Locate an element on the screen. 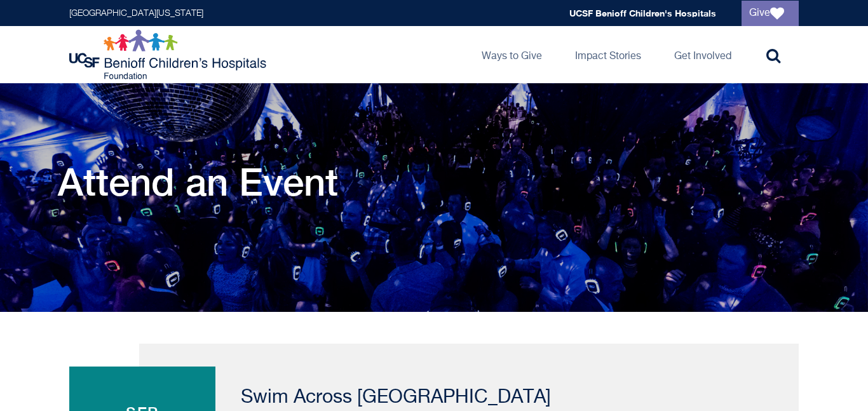 This screenshot has height=411, width=868. a: Give is located at coordinates (770, 13).